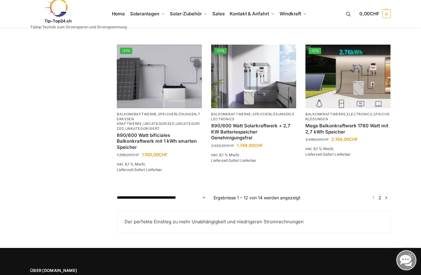 The image size is (421, 275). What do you see at coordinates (348, 129) in the screenshot?
I see `a: Mega Balkonkraftwerk 1780 Watt mit 2,7 kWh Speicher` at bounding box center [348, 129].